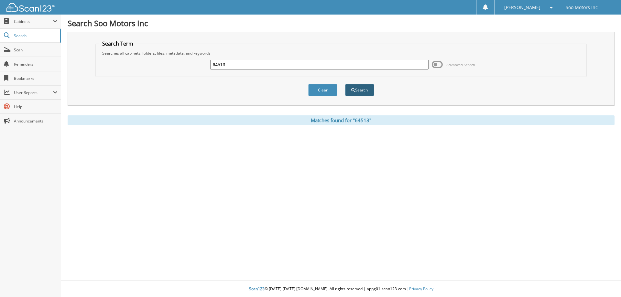  What do you see at coordinates (605, 282) in the screenshot?
I see `div: Chat Widget` at bounding box center [605, 282].